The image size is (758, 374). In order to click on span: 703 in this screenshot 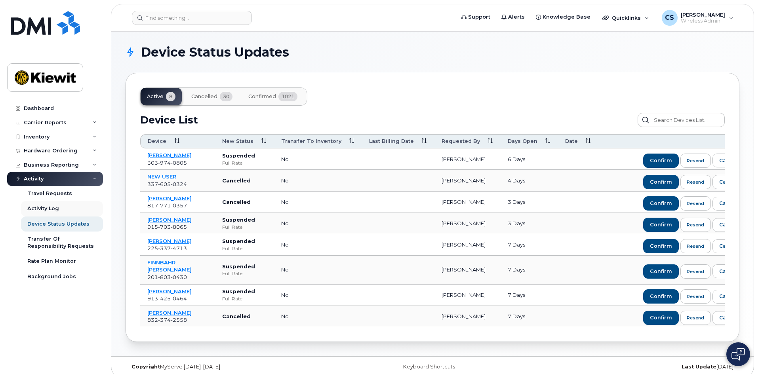, I will do `click(164, 227)`.